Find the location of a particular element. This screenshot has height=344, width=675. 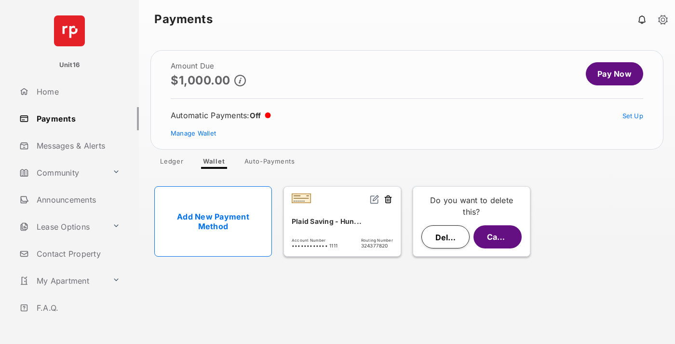

span: Off is located at coordinates (255, 115).